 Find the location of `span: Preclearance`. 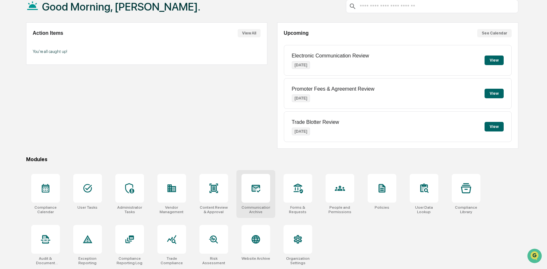

span: Preclearance is located at coordinates (27, 84).